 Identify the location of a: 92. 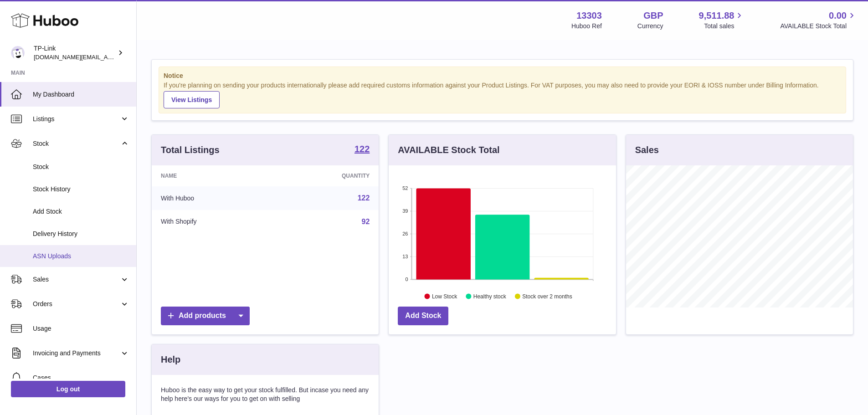
(366, 221).